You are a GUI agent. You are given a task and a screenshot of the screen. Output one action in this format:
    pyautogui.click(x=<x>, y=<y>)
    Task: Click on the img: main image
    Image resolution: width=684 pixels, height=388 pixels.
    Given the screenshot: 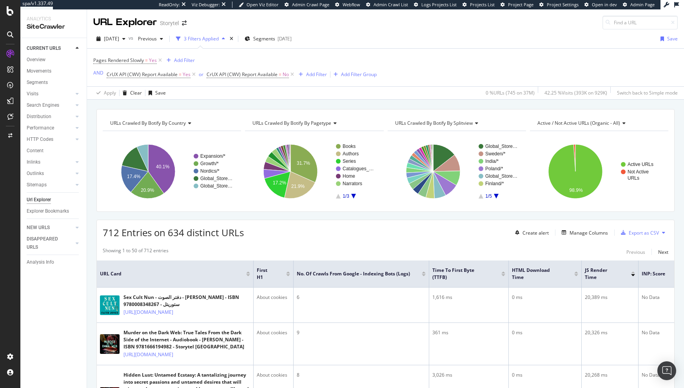 What is the action you would take?
    pyautogui.click(x=110, y=344)
    